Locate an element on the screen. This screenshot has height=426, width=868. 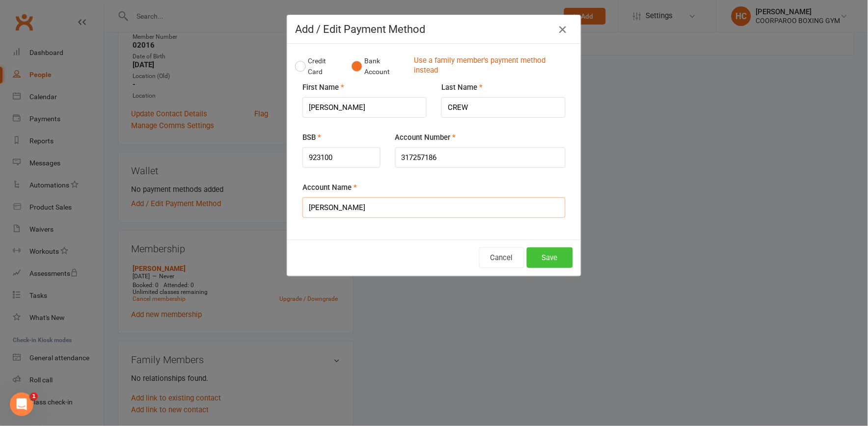
button: Close is located at coordinates (563, 30).